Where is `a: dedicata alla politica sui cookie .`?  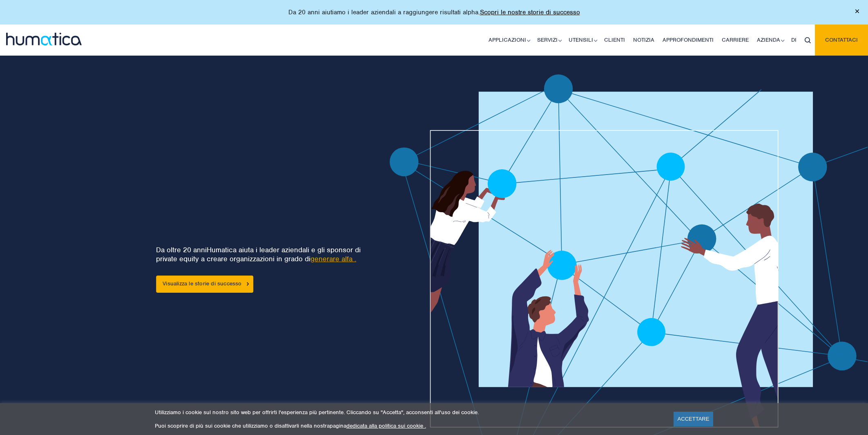 a: dedicata alla politica sui cookie . is located at coordinates (386, 425).